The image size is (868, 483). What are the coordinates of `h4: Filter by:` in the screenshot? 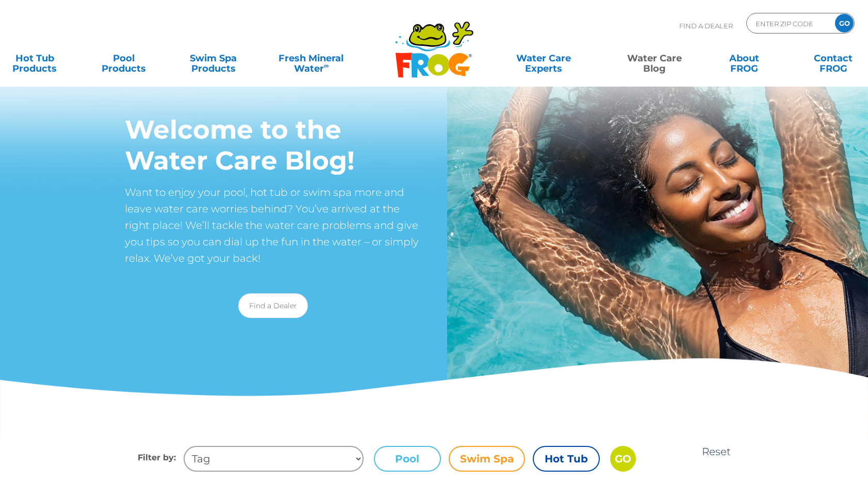 It's located at (161, 459).